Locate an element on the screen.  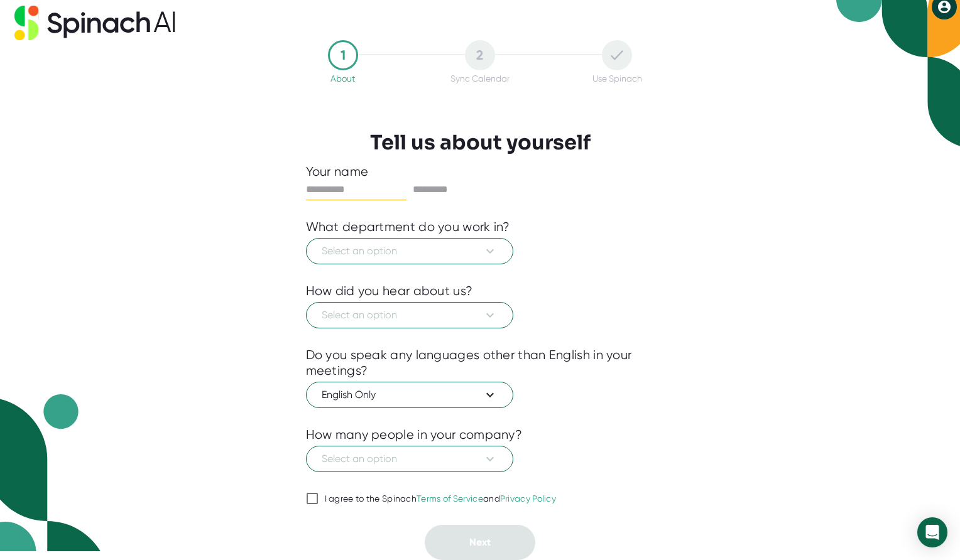
div: 1 is located at coordinates (343, 55).